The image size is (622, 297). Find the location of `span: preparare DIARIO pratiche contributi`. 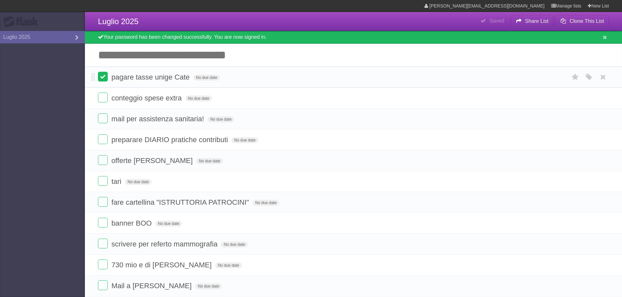

span: preparare DIARIO pratiche contributi is located at coordinates (170, 140).